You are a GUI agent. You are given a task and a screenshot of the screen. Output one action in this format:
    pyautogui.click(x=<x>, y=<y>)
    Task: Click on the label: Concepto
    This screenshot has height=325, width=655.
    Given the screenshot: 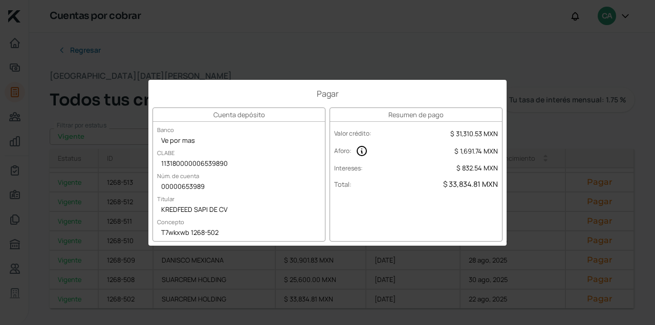 What is the action you would take?
    pyautogui.click(x=171, y=222)
    